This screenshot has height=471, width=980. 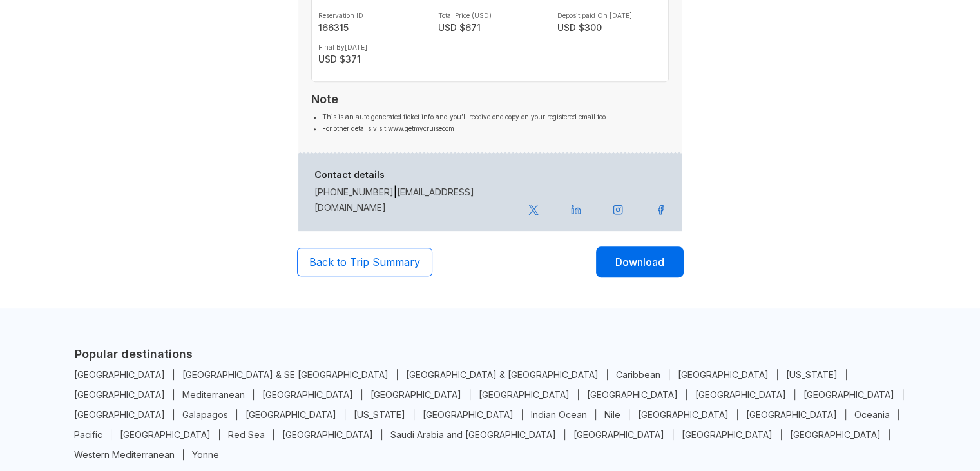 What do you see at coordinates (490, 99) in the screenshot?
I see `h3: Note` at bounding box center [490, 99].